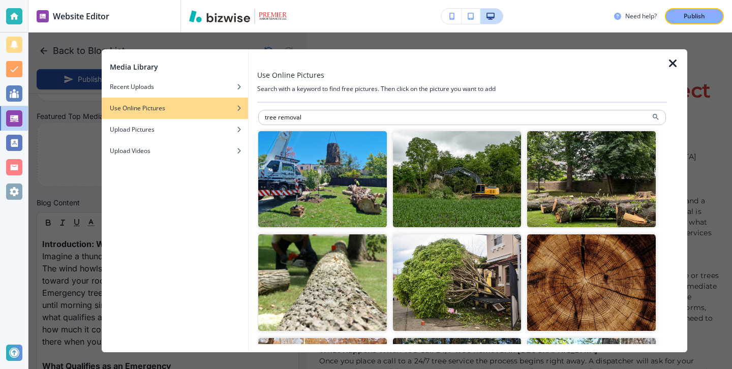  What do you see at coordinates (134, 67) in the screenshot?
I see `h2: Media Library` at bounding box center [134, 67].